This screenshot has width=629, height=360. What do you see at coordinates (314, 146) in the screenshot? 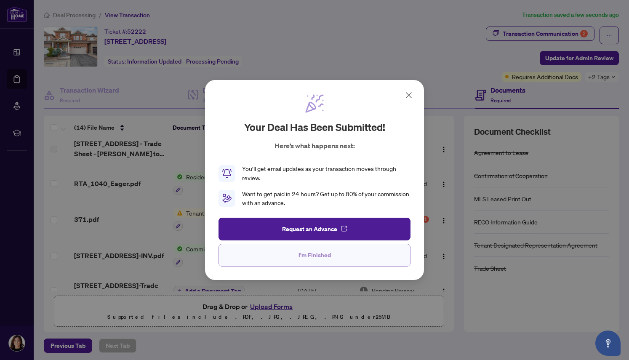
I see `p: Here’s what happens next:` at bounding box center [314, 146].